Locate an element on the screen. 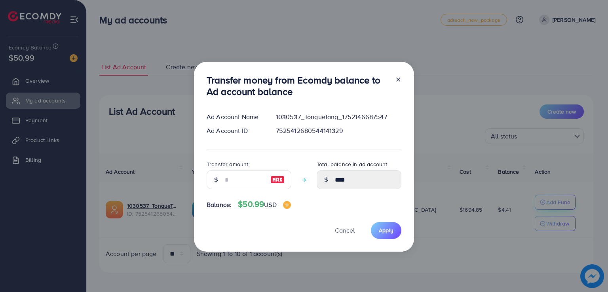 The image size is (608, 292). label: Transfer amount is located at coordinates (227, 164).